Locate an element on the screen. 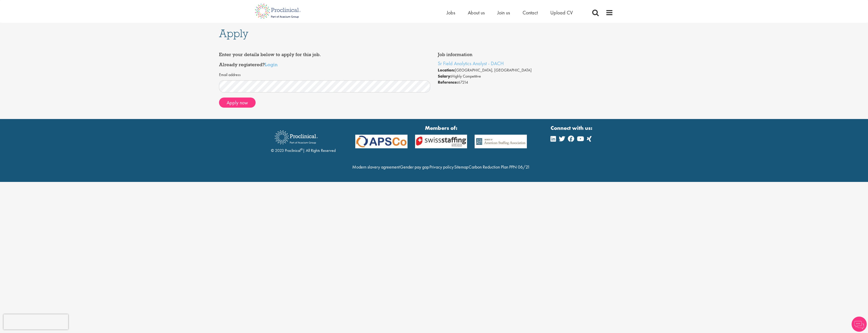 The image size is (868, 333). img: Chatbot is located at coordinates (859, 324).